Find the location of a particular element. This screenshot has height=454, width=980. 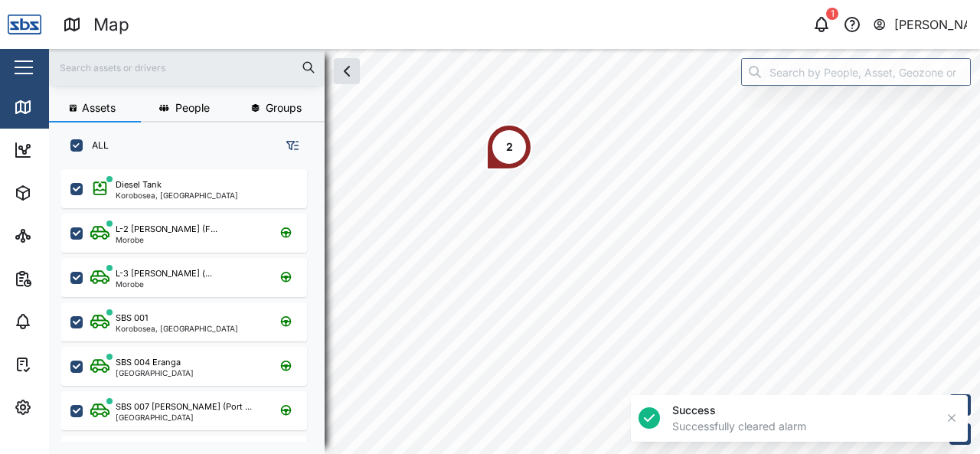

div: SBS 004 Eranga is located at coordinates (147, 362).